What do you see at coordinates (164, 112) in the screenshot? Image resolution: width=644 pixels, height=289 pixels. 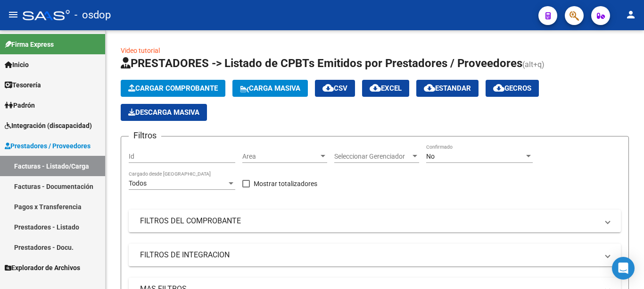 I see `app-download-masive: Descarga masiva de comprobantes (adjuntos)` at bounding box center [164, 112].